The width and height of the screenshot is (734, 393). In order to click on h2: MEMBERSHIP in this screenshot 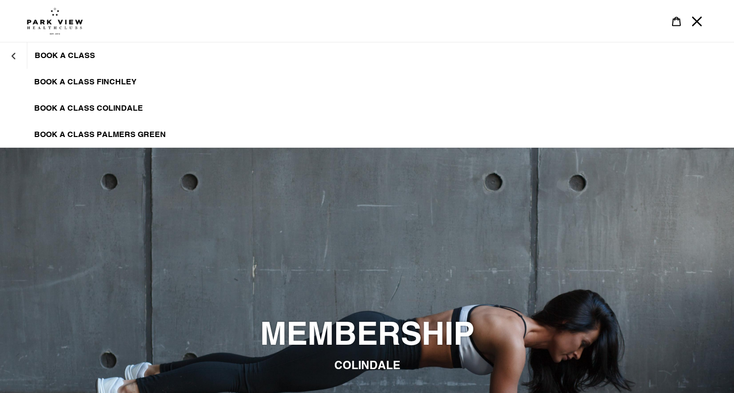, I will do `click(367, 334)`.